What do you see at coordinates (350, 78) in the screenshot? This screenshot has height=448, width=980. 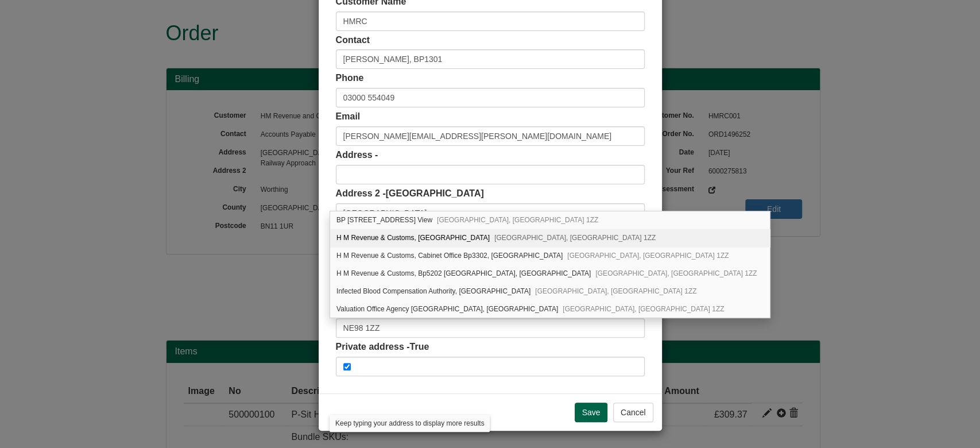 I see `label: Phone` at bounding box center [350, 78].